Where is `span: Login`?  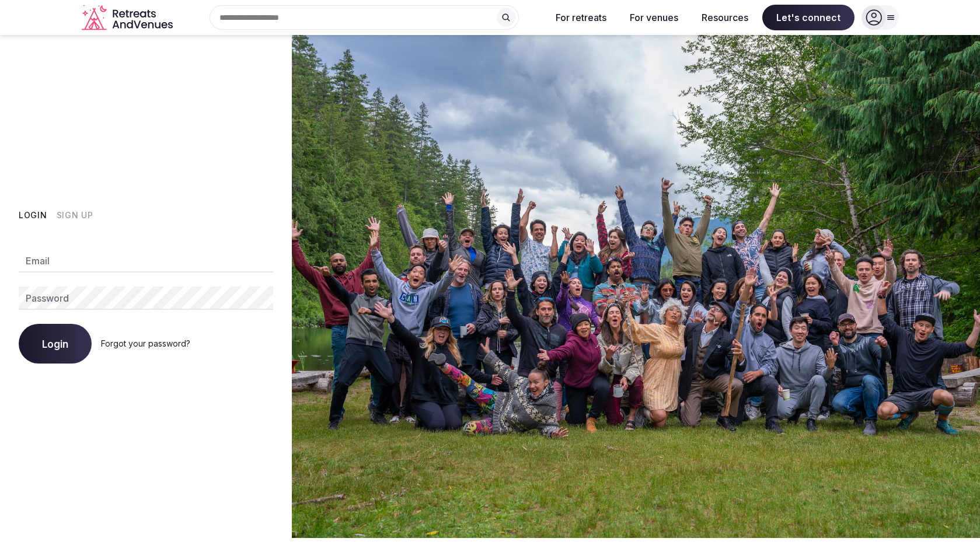
span: Login is located at coordinates (55, 344).